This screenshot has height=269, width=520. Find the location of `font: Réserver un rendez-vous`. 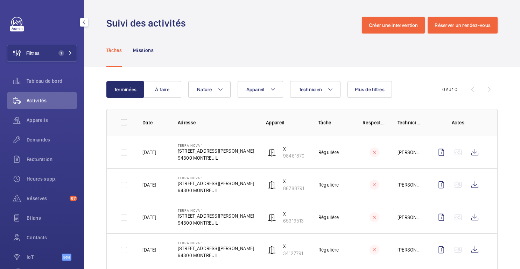

font: Réserver un rendez-vous is located at coordinates (463, 25).